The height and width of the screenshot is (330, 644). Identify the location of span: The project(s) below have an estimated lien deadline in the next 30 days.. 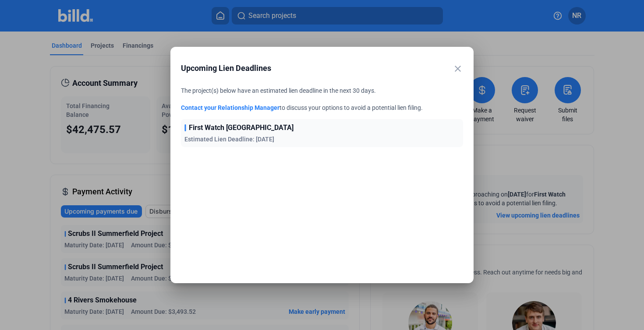
(278, 91).